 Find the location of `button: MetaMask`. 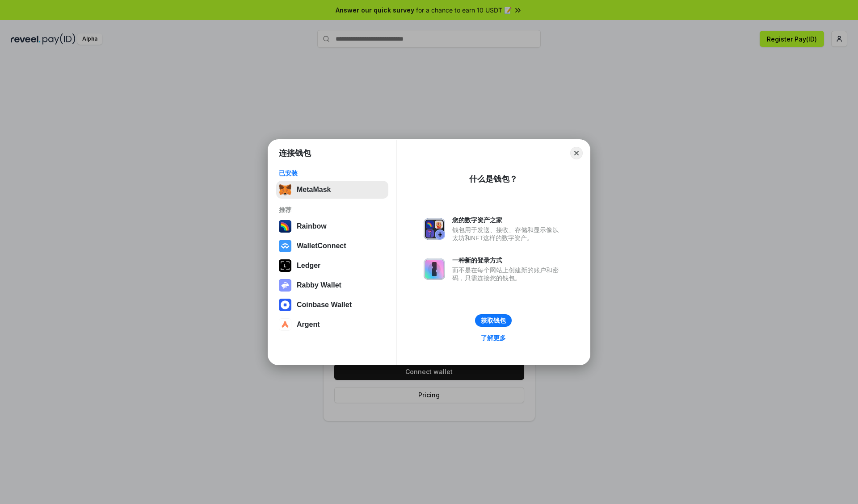

button: MetaMask is located at coordinates (332, 189).